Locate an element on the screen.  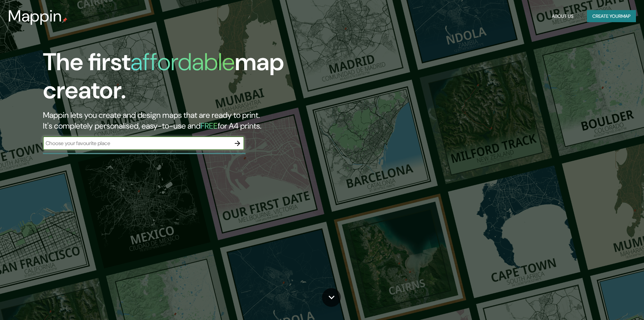
h5: FREE is located at coordinates (209, 126).